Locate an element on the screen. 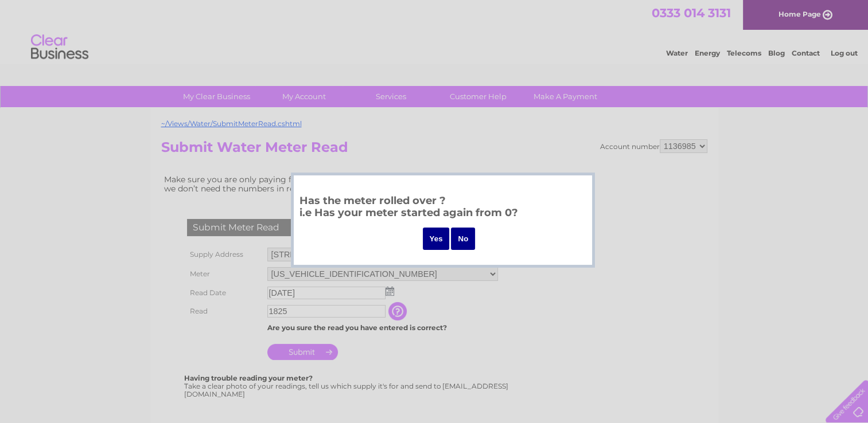 The image size is (868, 423). a: Log out is located at coordinates (843, 53).